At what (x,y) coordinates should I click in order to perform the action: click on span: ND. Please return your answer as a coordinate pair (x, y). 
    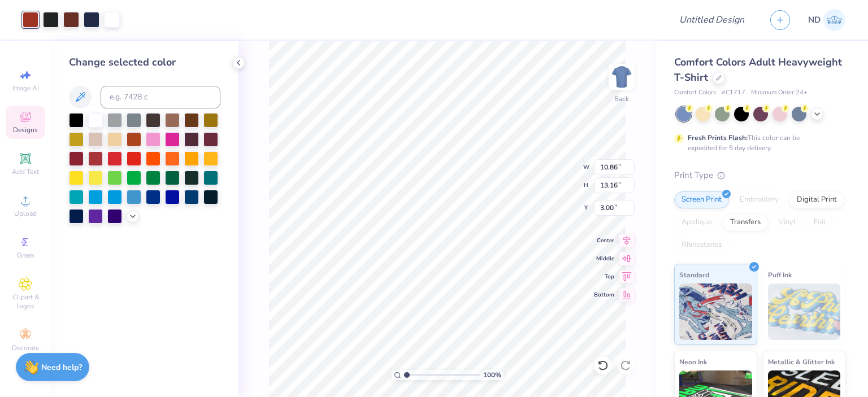
    Looking at the image, I should click on (815, 19).